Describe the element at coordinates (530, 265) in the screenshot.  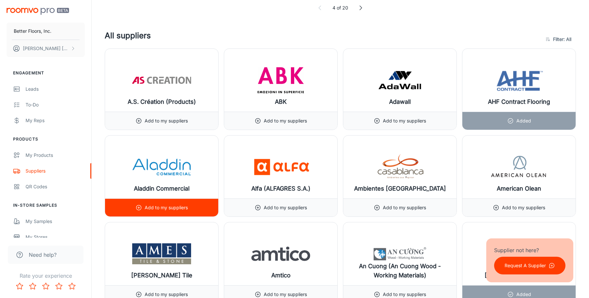
I see `button: Request A Supplier` at that location.